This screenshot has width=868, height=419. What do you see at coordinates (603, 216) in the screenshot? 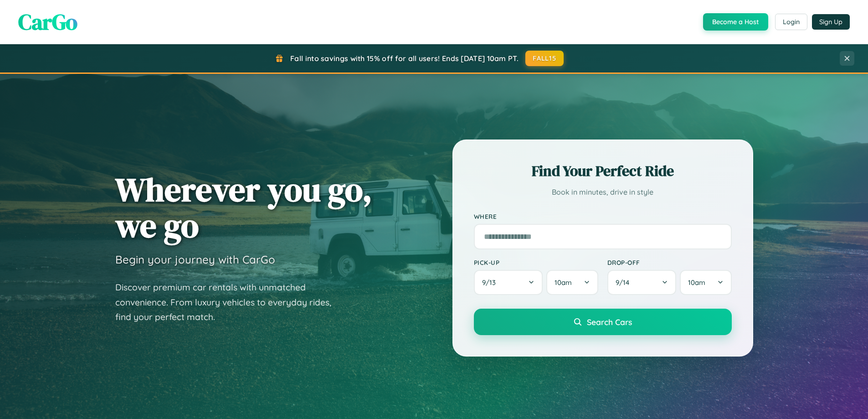
I see `label: Where` at bounding box center [603, 216].